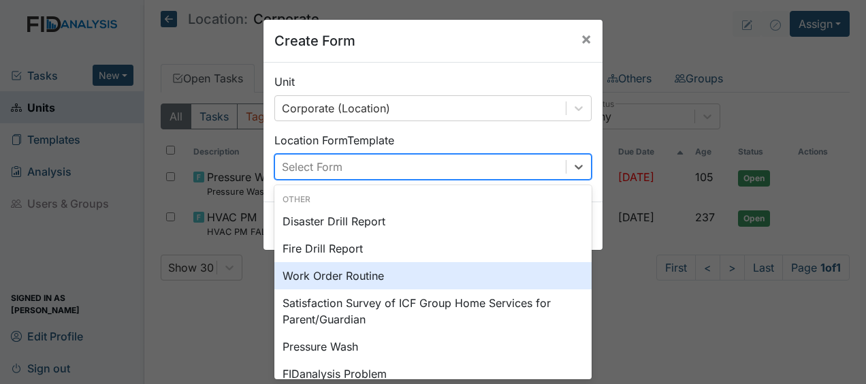  I want to click on label: Unit, so click(284, 82).